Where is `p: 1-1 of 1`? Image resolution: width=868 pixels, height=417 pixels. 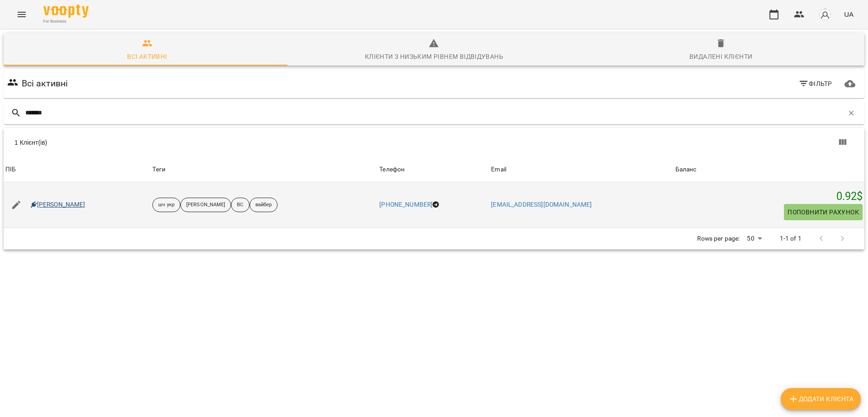 p: 1-1 of 1 is located at coordinates (791, 238).